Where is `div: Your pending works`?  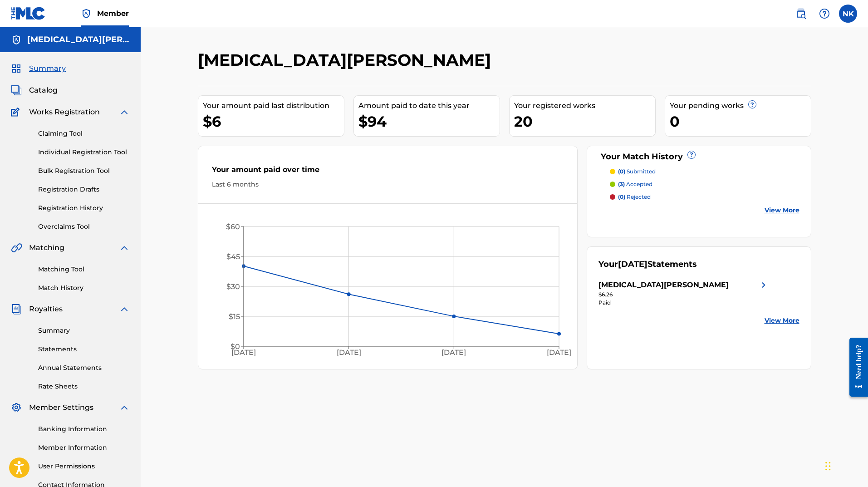 div: Your pending works is located at coordinates (740, 106).